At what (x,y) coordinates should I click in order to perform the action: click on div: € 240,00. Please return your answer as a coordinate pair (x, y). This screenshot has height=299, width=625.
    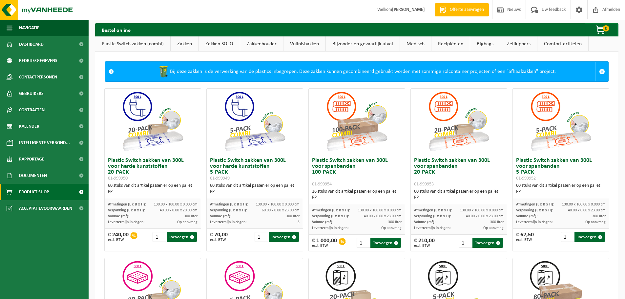
    Looking at the image, I should click on (118, 237).